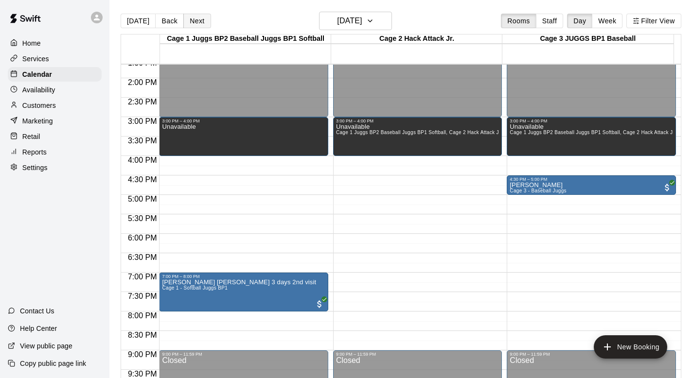 Image resolution: width=693 pixels, height=378 pixels. Describe the element at coordinates (54, 74) in the screenshot. I see `div: Calendar` at that location.